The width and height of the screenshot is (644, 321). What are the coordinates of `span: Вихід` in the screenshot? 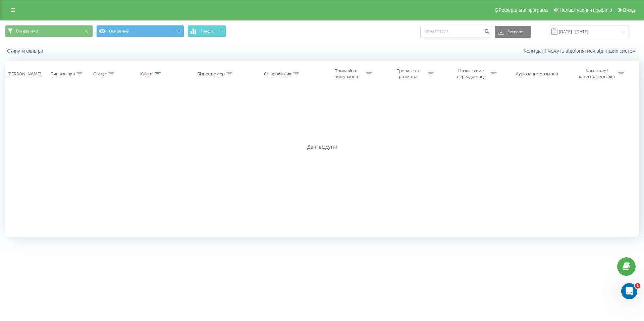 It's located at (629, 10).